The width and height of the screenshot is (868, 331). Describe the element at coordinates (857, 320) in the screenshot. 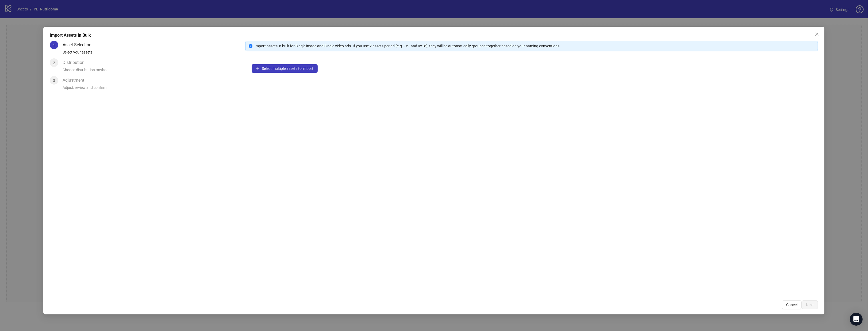

I see `div: Open Intercom Messenger` at that location.